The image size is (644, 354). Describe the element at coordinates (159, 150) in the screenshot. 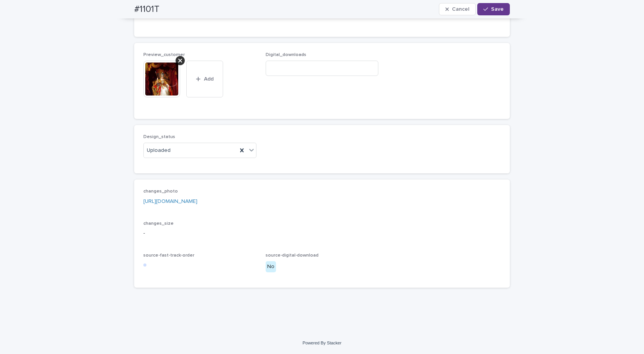

I see `span: Uploaded` at that location.